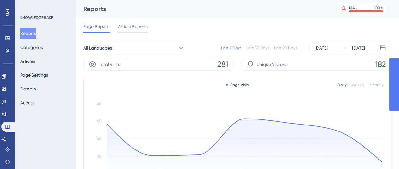 This screenshot has height=169, width=399. What do you see at coordinates (98, 48) in the screenshot?
I see `span: All Languages` at bounding box center [98, 48].